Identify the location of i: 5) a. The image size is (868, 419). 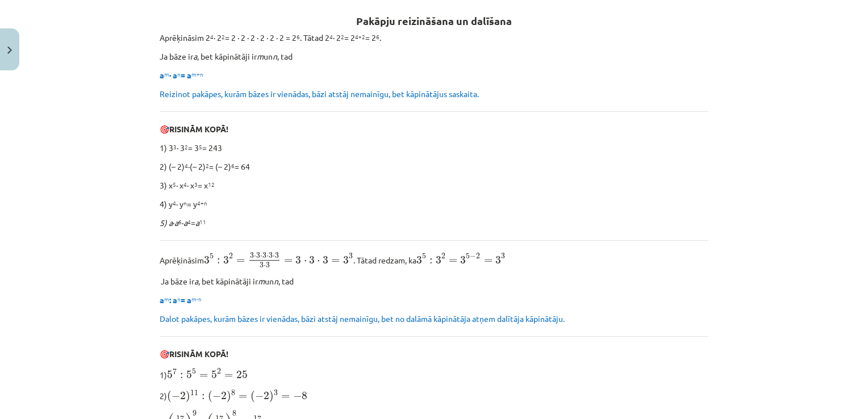
(166, 223).